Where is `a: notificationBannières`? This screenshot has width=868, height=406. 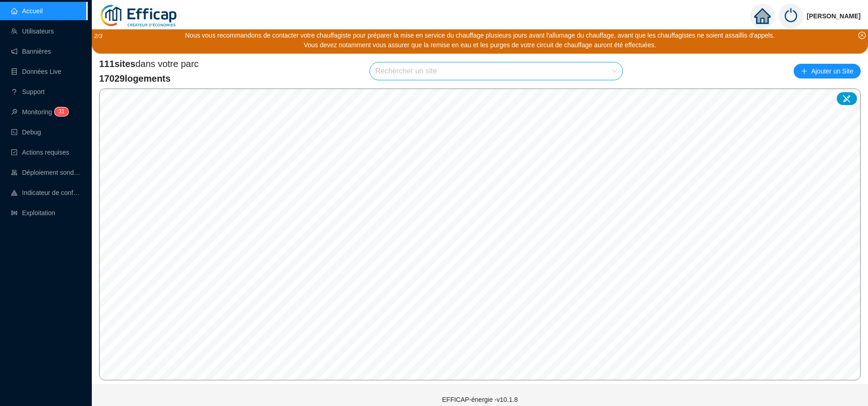
a: notificationBannières is located at coordinates (30, 52).